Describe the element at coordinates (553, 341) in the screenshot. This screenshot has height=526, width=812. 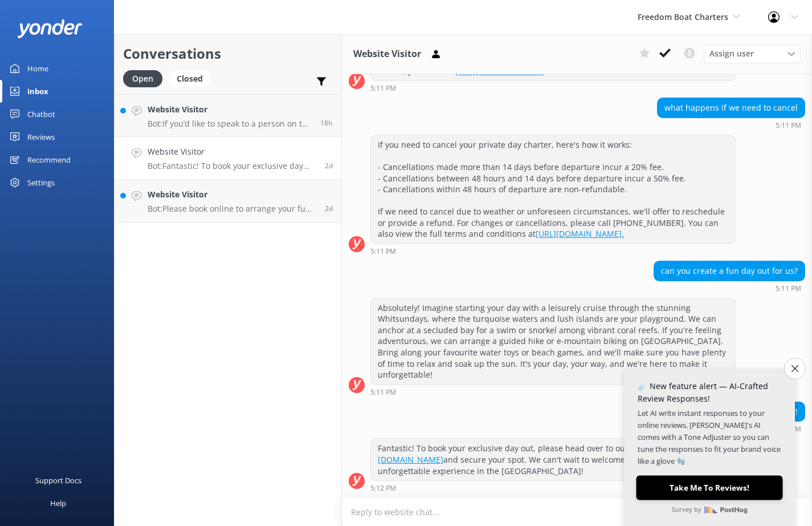
I see `div: Absolutely! Imagine starting your day with a leisurely cruise through the stunning Whitsundays, w...` at that location.